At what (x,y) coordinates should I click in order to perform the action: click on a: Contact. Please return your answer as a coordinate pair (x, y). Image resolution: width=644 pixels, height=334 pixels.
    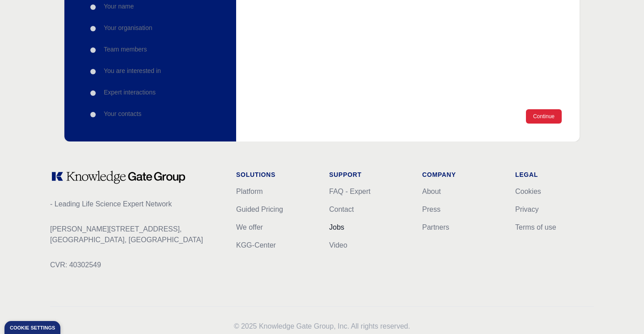
    Looking at the image, I should click on (341, 209).